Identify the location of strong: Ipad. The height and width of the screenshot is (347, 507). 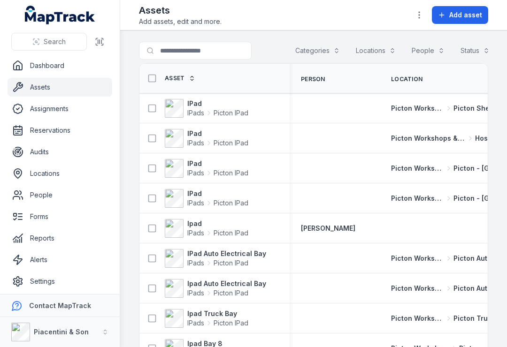
(218, 224).